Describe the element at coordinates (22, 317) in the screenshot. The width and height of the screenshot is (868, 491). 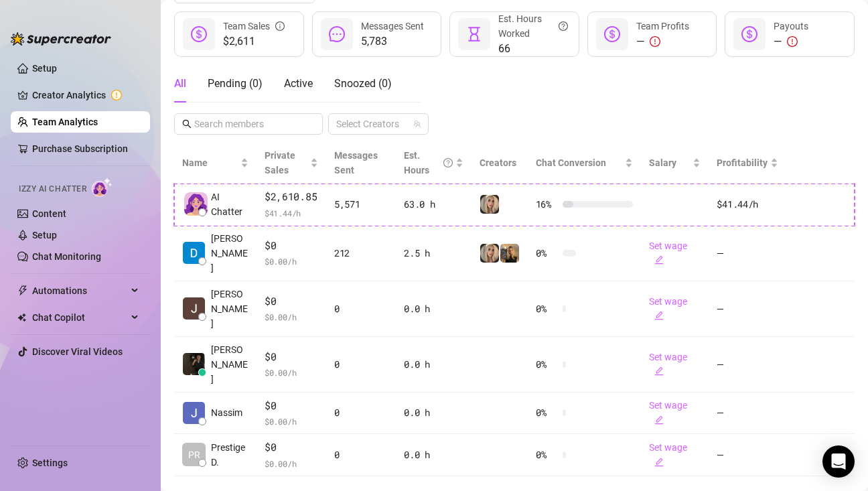
I see `img: Chat Copilot` at that location.